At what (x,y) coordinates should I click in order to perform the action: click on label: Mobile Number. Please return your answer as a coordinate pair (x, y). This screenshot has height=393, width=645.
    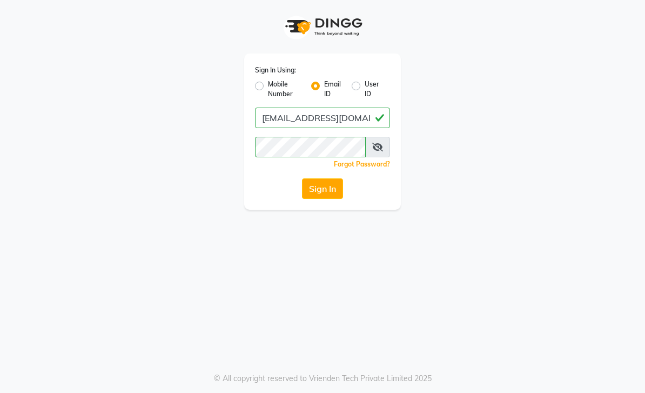
    Looking at the image, I should click on (285, 89).